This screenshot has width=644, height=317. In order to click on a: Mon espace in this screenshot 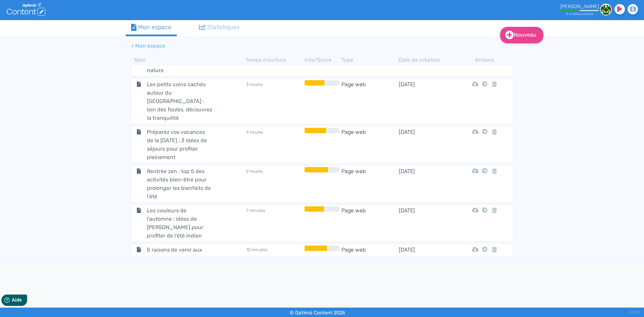, I will do `click(151, 28)`.